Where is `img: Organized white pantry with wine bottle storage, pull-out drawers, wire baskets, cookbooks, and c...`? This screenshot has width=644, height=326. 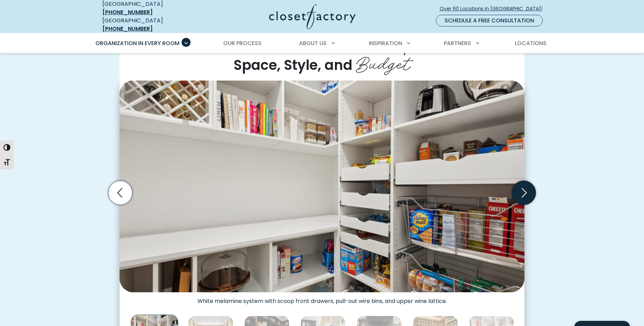 img: Organized white pantry with wine bottle storage, pull-out drawers, wire baskets, cookbooks, and c... is located at coordinates (322, 186).